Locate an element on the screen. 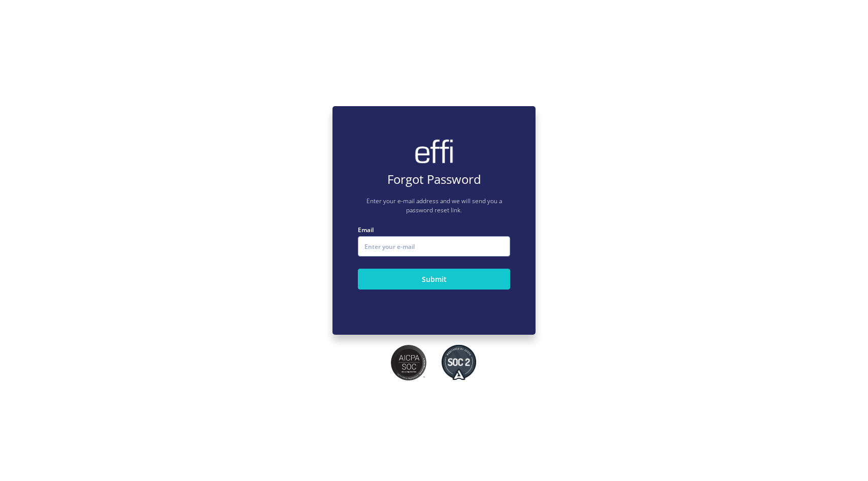 The height and width of the screenshot is (481, 868). button: Submit is located at coordinates (434, 279).